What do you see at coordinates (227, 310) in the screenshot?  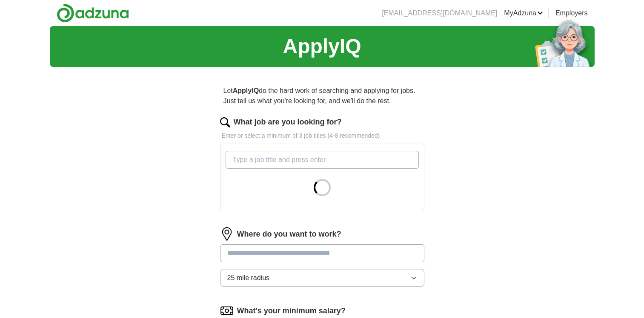 I see `img: salary.png` at bounding box center [227, 310].